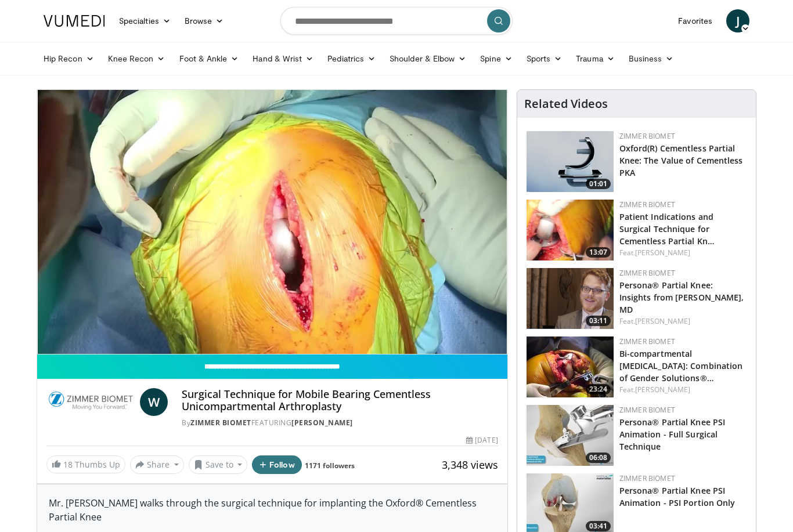 The image size is (793, 532). Describe the element at coordinates (469, 465) in the screenshot. I see `span: 3,348 views` at that location.